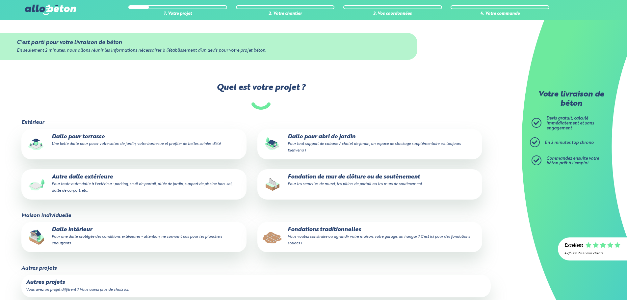 The image size is (627, 300). What do you see at coordinates (134, 140) in the screenshot?
I see `p: Dalle pour terrasse` at bounding box center [134, 140].